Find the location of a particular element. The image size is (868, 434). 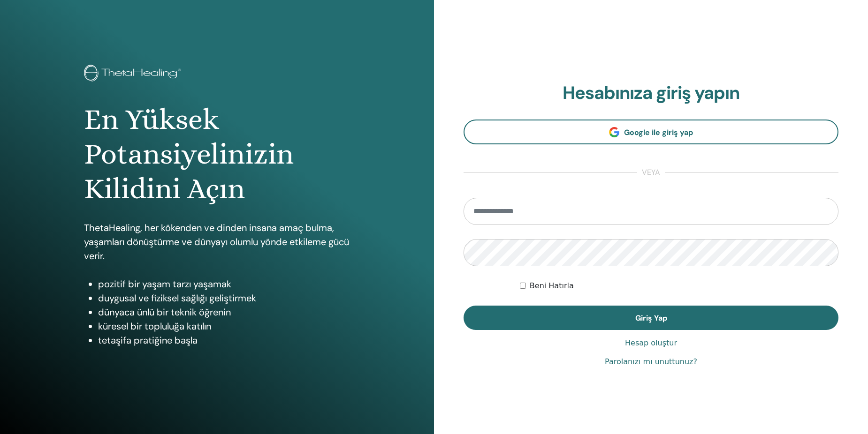

a: Google ile giriş yap is located at coordinates (651, 131).